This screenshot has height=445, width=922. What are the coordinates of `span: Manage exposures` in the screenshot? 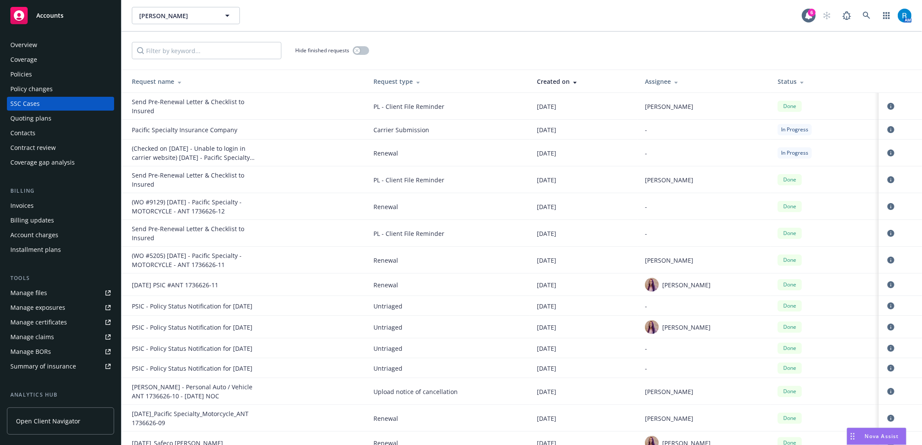 It's located at (61, 308).